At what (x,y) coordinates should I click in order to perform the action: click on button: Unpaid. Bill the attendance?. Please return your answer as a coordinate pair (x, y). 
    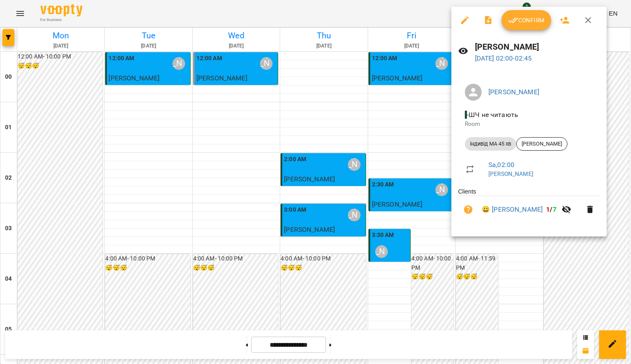
    Looking at the image, I should click on (468, 210).